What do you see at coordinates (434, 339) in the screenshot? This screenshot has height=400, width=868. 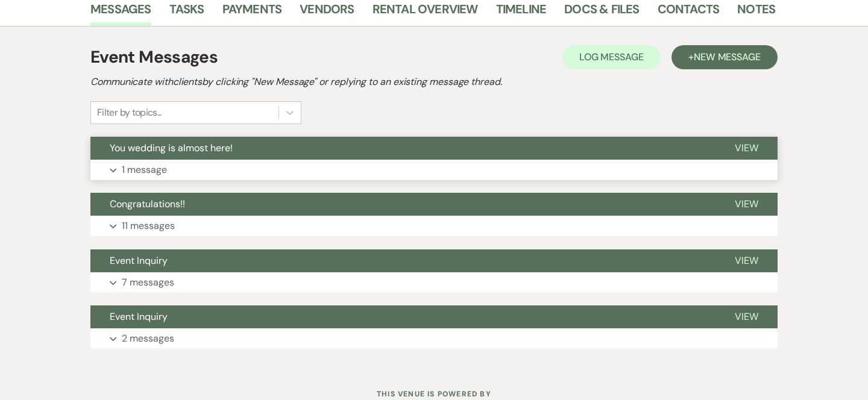 I see `button: 2 messages` at bounding box center [434, 339].